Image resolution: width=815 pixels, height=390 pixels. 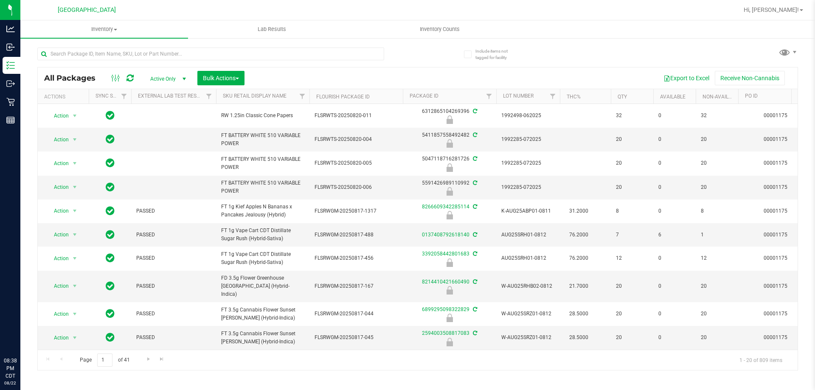 What do you see at coordinates (761, 360) in the screenshot?
I see `span: 1 - 20 of 809 items` at bounding box center [761, 360].